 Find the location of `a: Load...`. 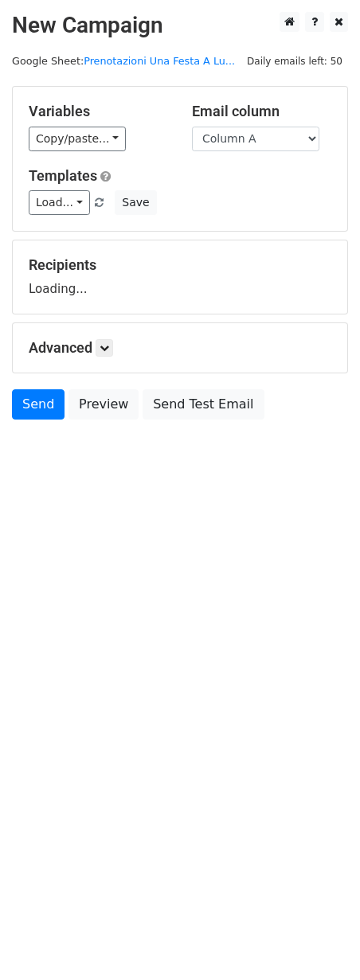

a: Load... is located at coordinates (59, 203).